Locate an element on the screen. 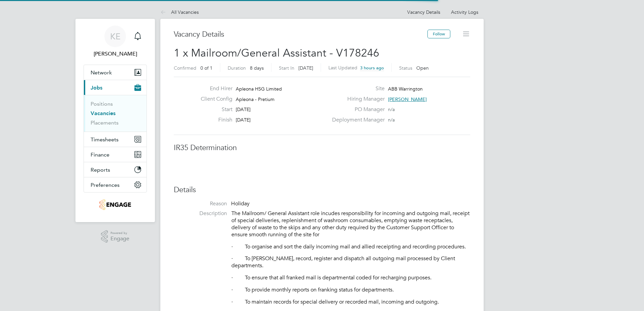 This screenshot has height=311, width=644. button: Finance is located at coordinates (115, 154).